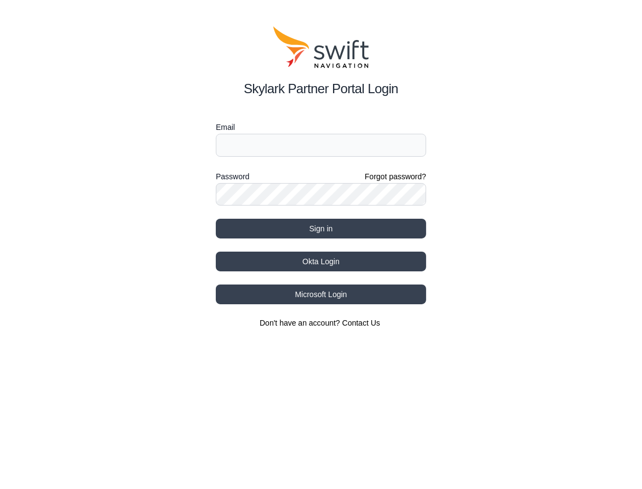 This screenshot has height=489, width=642. I want to click on a: Forgot password?, so click(396, 176).